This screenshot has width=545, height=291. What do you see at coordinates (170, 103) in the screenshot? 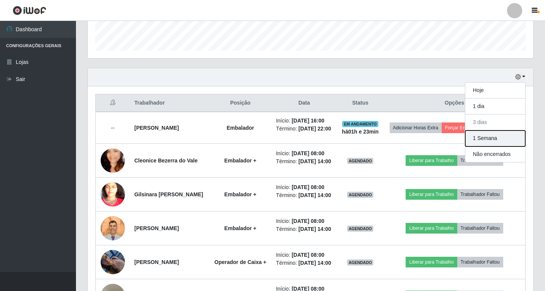
I see `th: Trabalhador` at bounding box center [170, 103].